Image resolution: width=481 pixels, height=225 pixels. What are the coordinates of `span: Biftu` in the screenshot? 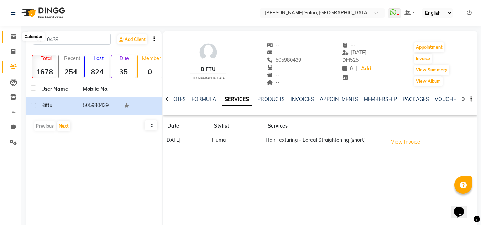 It's located at (47, 105).